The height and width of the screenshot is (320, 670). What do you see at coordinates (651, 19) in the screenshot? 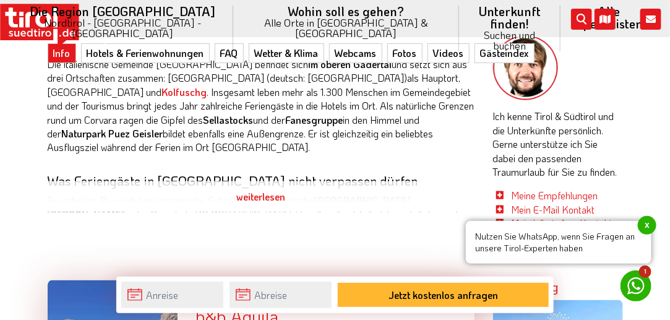
I see `i: Kontakt` at bounding box center [651, 19].